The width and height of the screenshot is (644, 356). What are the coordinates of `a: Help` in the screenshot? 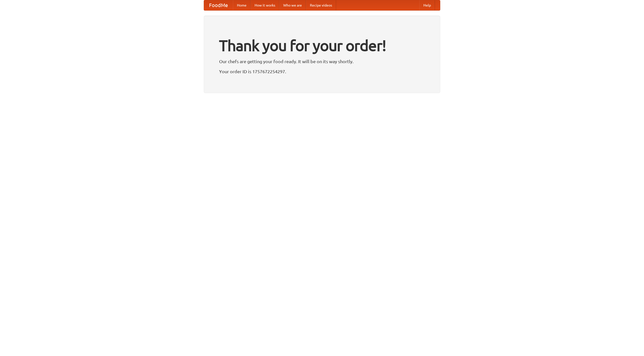 It's located at (427, 6).